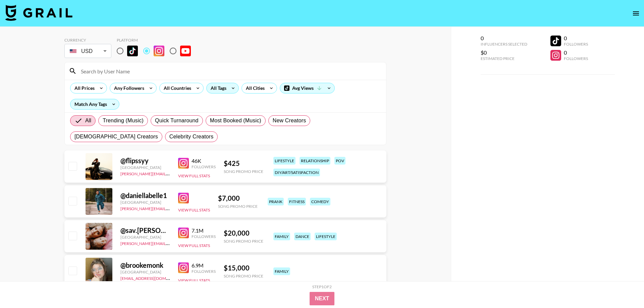 Image resolution: width=644 pixels, height=308 pixels. Describe the element at coordinates (297, 202) in the screenshot. I see `div: fitness` at that location.